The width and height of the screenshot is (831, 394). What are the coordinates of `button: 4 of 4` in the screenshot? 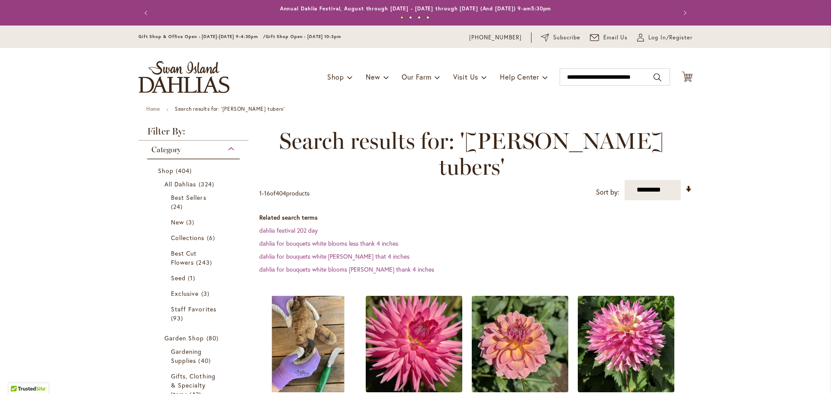 It's located at (428, 17).